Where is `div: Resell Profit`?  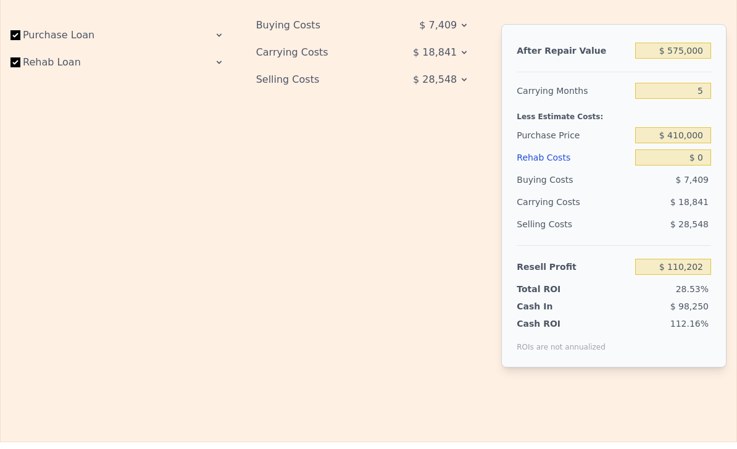
div: Resell Profit is located at coordinates (574, 267).